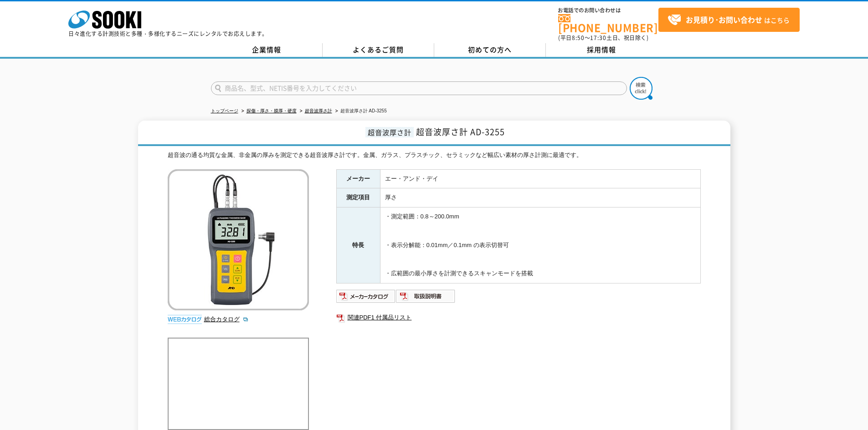 Image resolution: width=868 pixels, height=430 pixels. Describe the element at coordinates (489, 50) in the screenshot. I see `a: 初めての方へ` at that location.